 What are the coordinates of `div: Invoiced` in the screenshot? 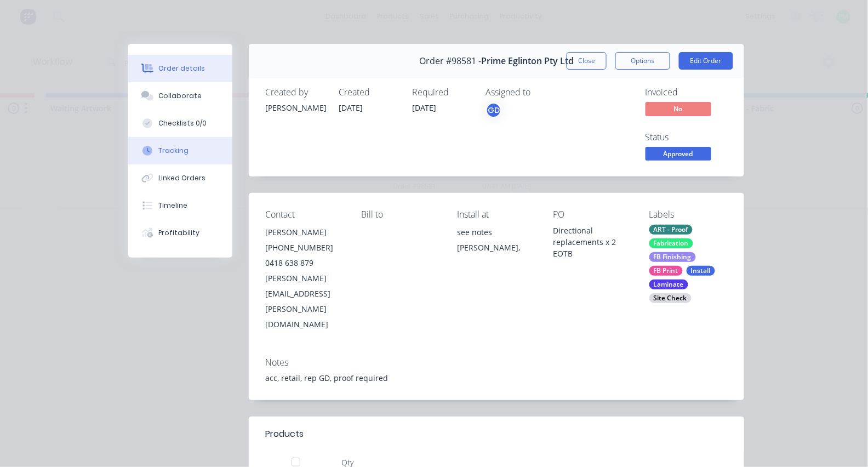 It's located at (687, 92).